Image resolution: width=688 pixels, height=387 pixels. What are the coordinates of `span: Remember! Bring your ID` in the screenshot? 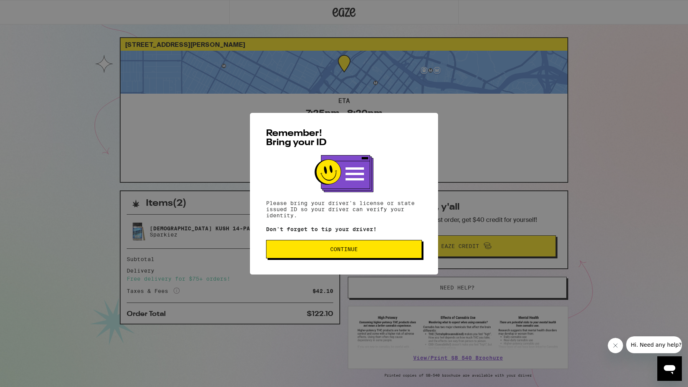 It's located at (297, 138).